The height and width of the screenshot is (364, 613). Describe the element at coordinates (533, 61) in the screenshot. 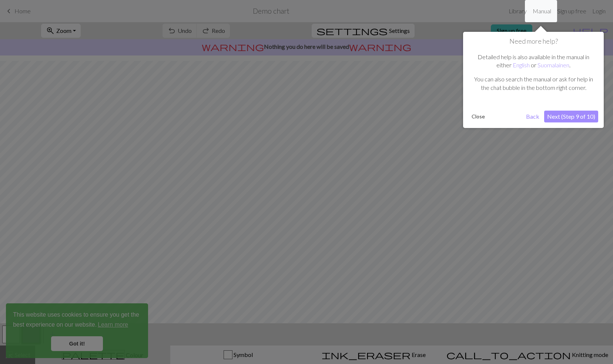

I see `p: Detailed help is also available in the manual in either or .` at that location.